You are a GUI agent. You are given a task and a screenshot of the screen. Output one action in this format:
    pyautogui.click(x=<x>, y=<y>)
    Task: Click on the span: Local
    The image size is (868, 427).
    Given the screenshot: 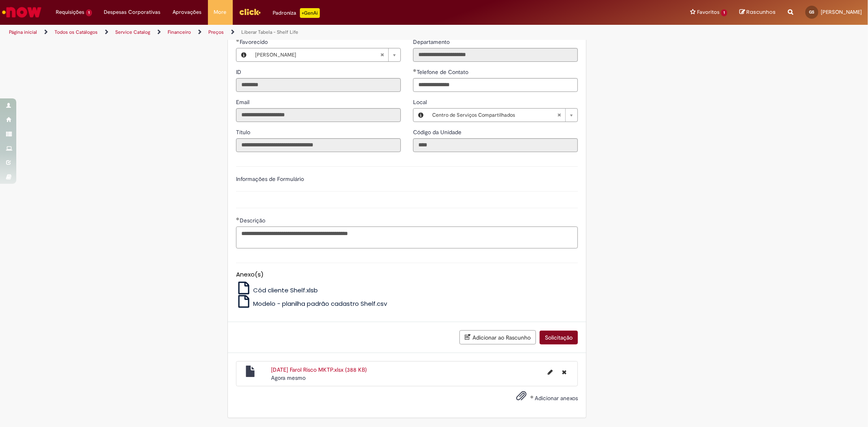 What is the action you would take?
    pyautogui.click(x=421, y=102)
    